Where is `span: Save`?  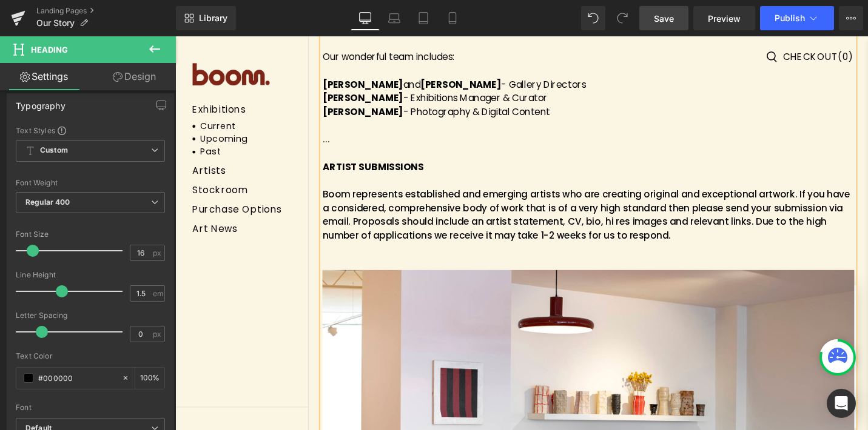
span: Save is located at coordinates (663, 19).